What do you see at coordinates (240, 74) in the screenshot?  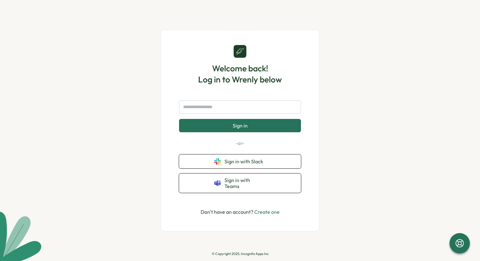 I see `h1: Welcome back! Log in to Wrenly below` at bounding box center [240, 74].